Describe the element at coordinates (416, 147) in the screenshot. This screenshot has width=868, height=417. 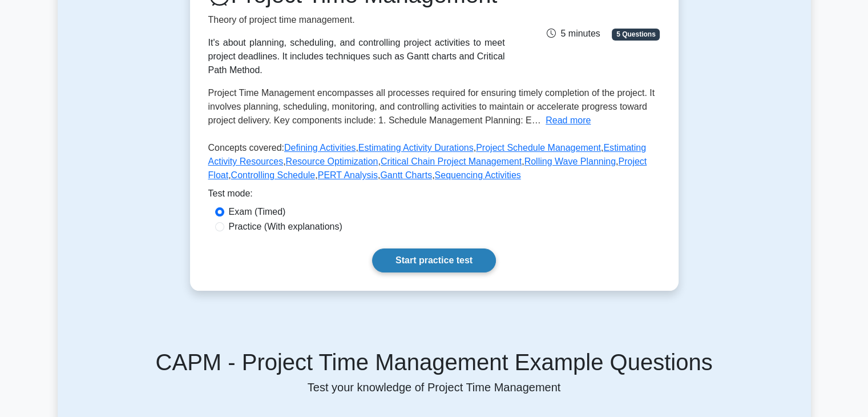
I see `a: Estimating Activity Durations` at that location.